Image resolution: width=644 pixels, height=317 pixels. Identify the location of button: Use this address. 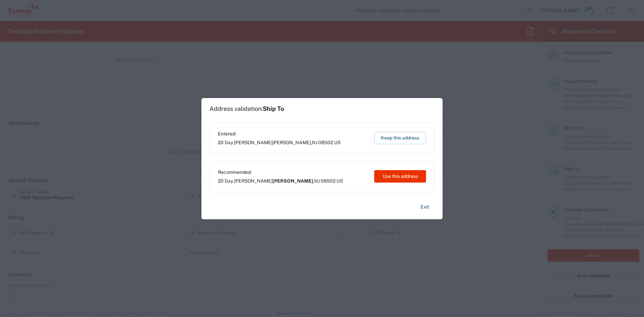
(400, 176).